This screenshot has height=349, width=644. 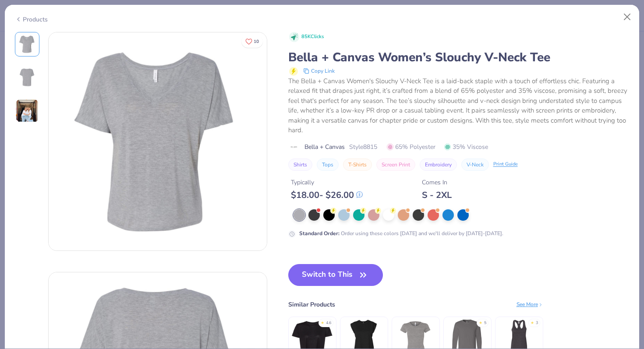 What do you see at coordinates (31, 19) in the screenshot?
I see `div: Products` at bounding box center [31, 19].